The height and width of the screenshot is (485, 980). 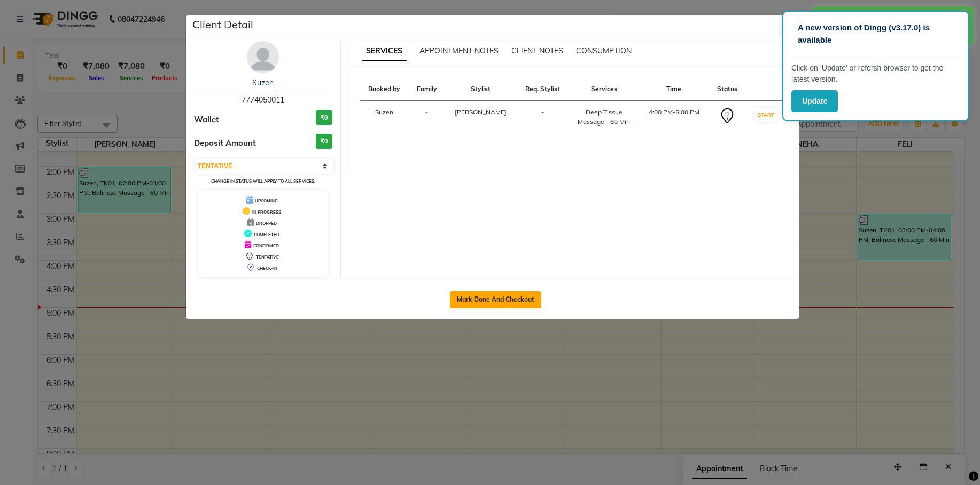 What do you see at coordinates (673, 117) in the screenshot?
I see `td: 4:00 PM-5:00 PM` at bounding box center [673, 117].